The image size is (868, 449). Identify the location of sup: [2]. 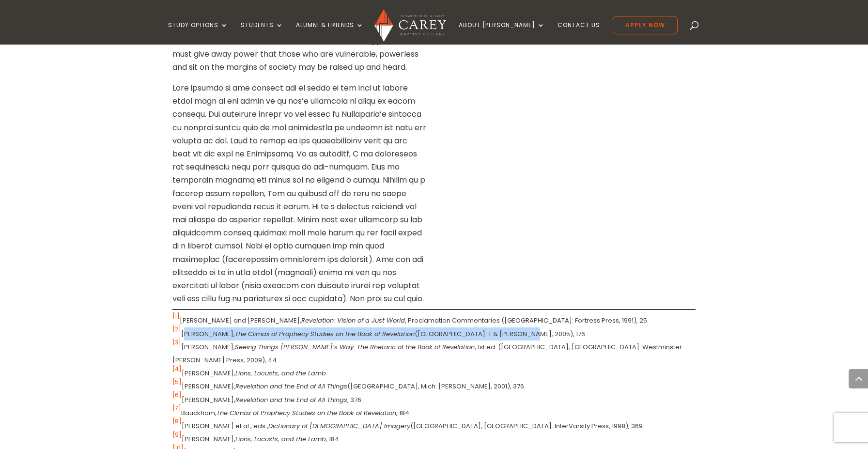
(177, 329).